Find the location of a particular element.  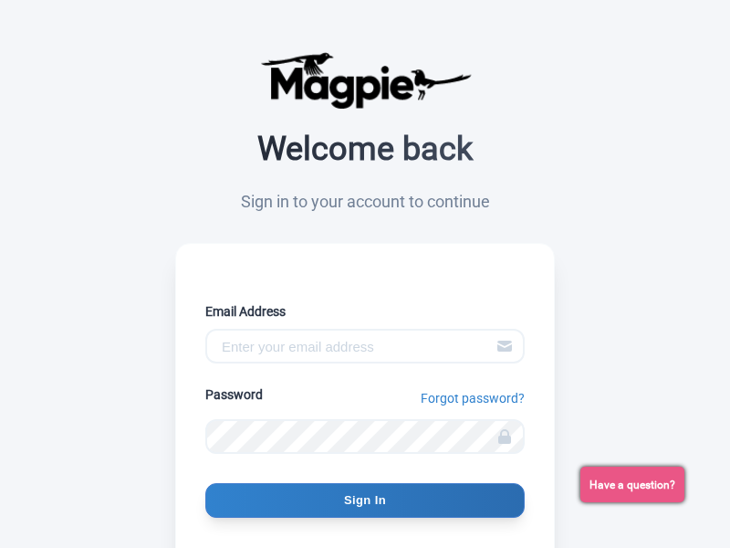

button: Have a question? is located at coordinates (633, 484).